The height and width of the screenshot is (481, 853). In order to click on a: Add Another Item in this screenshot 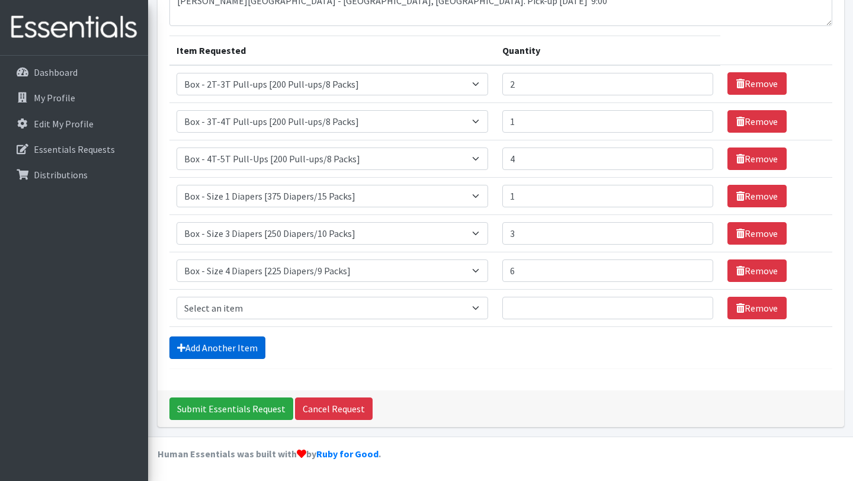, I will do `click(217, 348)`.